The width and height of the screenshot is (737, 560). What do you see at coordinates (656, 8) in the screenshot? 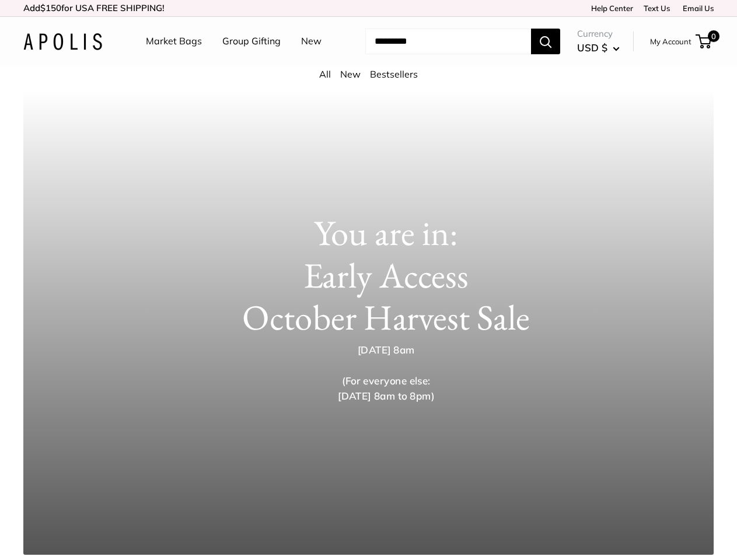
I see `a: Text Us` at bounding box center [656, 8].